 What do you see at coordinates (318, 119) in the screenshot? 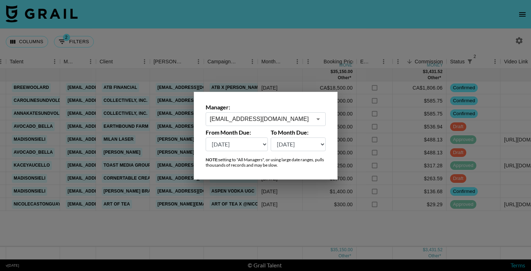
I see `button: Open` at bounding box center [318, 119].